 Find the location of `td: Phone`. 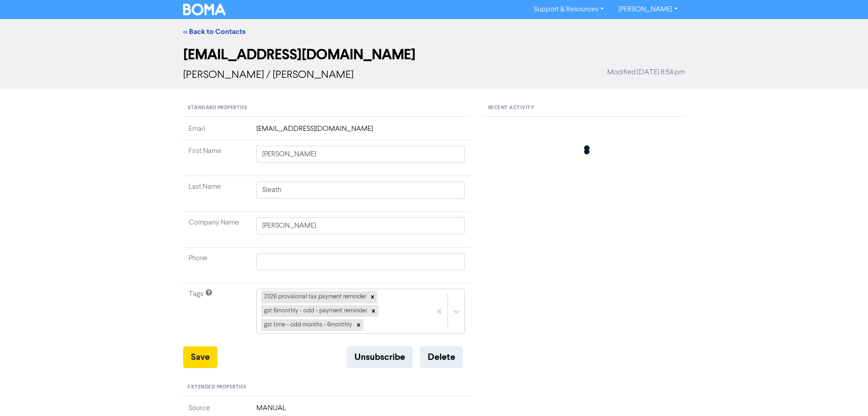

td: Phone is located at coordinates (217, 265).